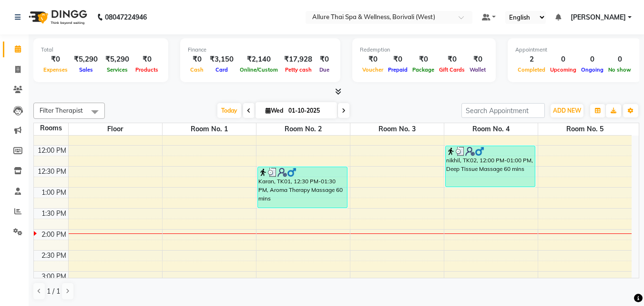 This screenshot has height=306, width=644. I want to click on span: Petty cash, so click(298, 70).